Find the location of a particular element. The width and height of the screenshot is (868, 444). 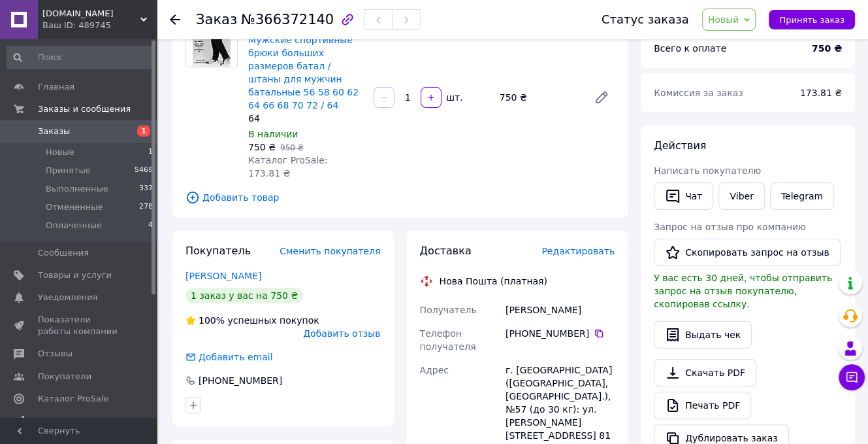

span: Комиссия за заказ is located at coordinates (698, 93).